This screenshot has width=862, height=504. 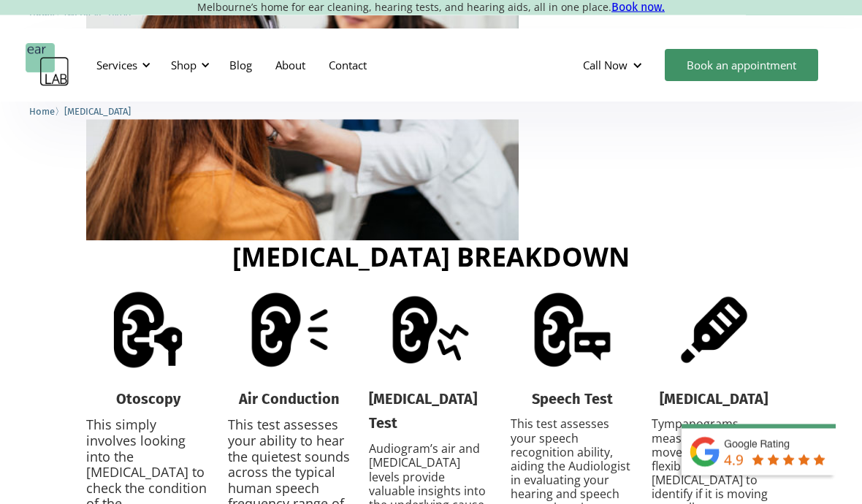 I want to click on a: home, so click(x=47, y=65).